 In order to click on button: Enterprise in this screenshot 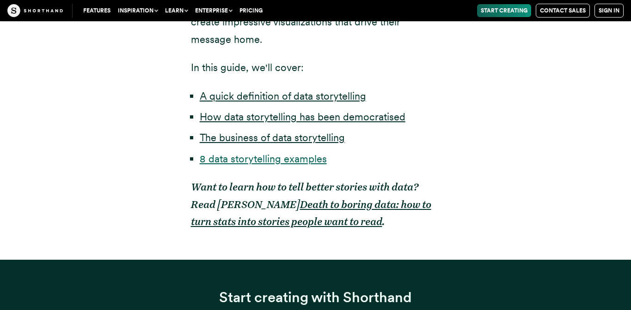, I will do `click(213, 11)`.